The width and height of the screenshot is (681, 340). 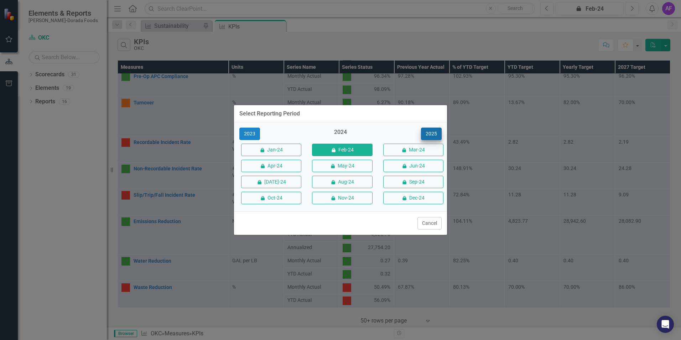 I want to click on button: Mar-24, so click(x=413, y=150).